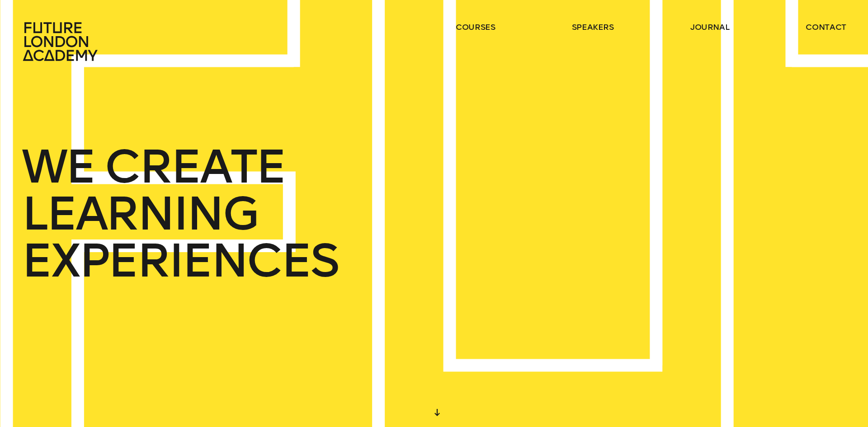 This screenshot has height=427, width=868. I want to click on span: WE, so click(58, 167).